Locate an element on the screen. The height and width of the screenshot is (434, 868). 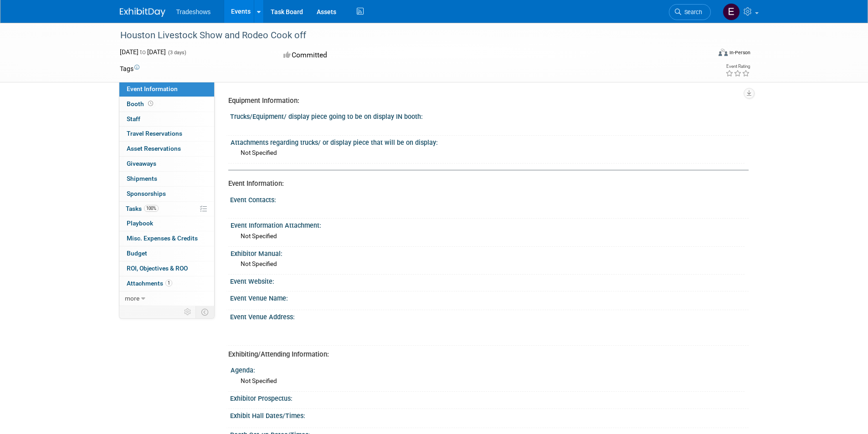
span: Shipments is located at coordinates (141, 178).